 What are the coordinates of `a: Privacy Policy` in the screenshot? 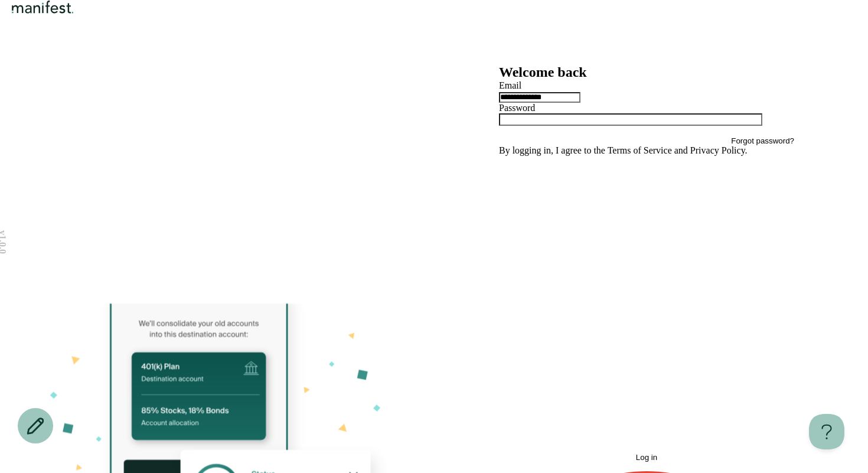 It's located at (717, 150).